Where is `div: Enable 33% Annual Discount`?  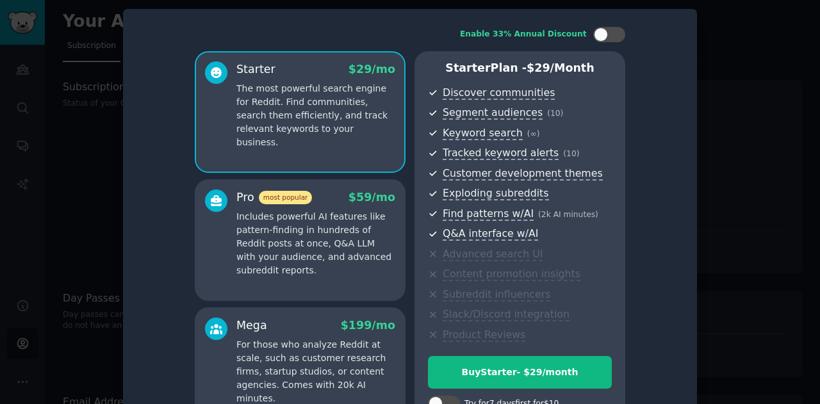 div: Enable 33% Annual Discount is located at coordinates (524, 35).